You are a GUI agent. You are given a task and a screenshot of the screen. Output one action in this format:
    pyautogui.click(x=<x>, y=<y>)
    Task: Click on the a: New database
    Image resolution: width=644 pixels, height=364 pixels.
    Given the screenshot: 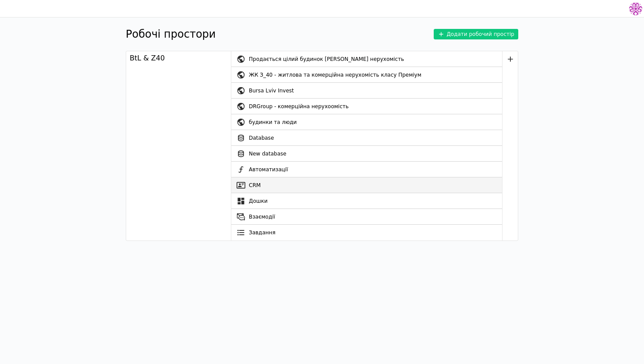 What is the action you would take?
    pyautogui.click(x=367, y=154)
    